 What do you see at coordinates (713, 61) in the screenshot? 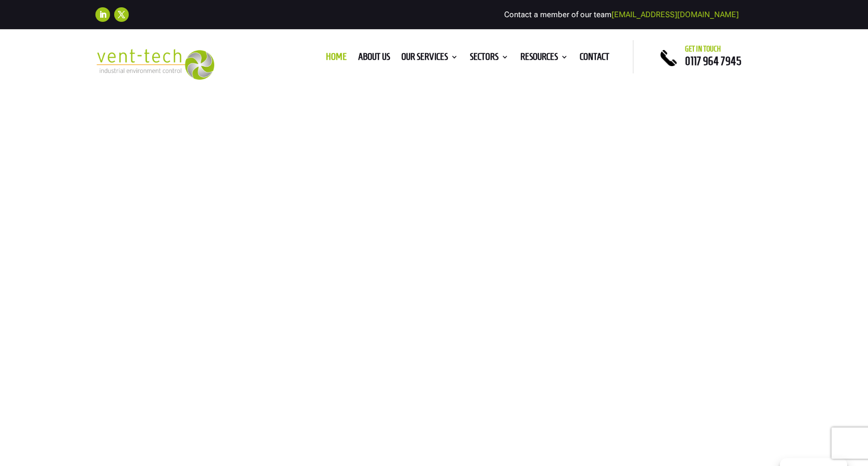
I see `a: 0117 964 7945` at bounding box center [713, 61].